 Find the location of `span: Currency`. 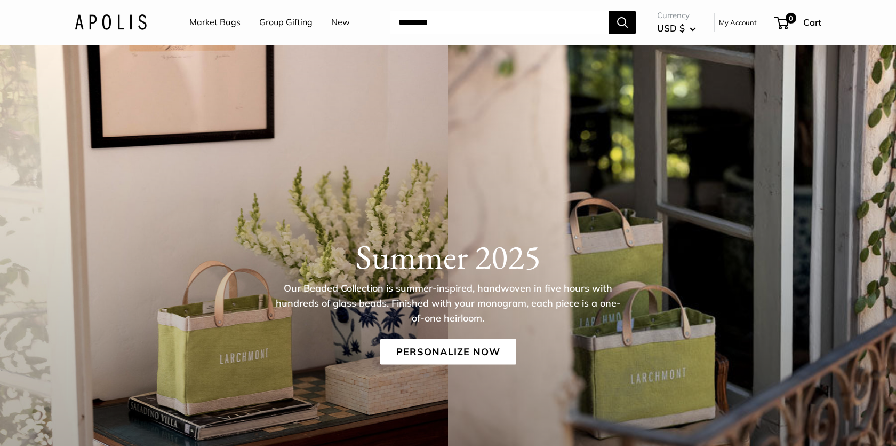

span: Currency is located at coordinates (677, 15).